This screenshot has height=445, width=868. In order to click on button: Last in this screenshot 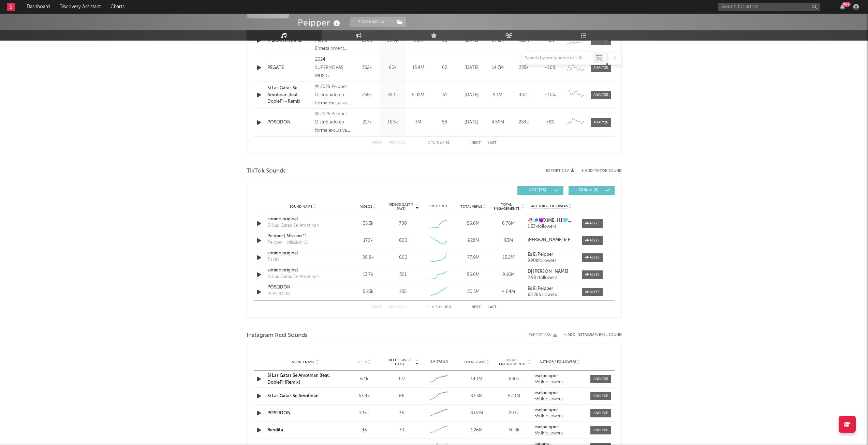, I will do `click(492, 143)`.